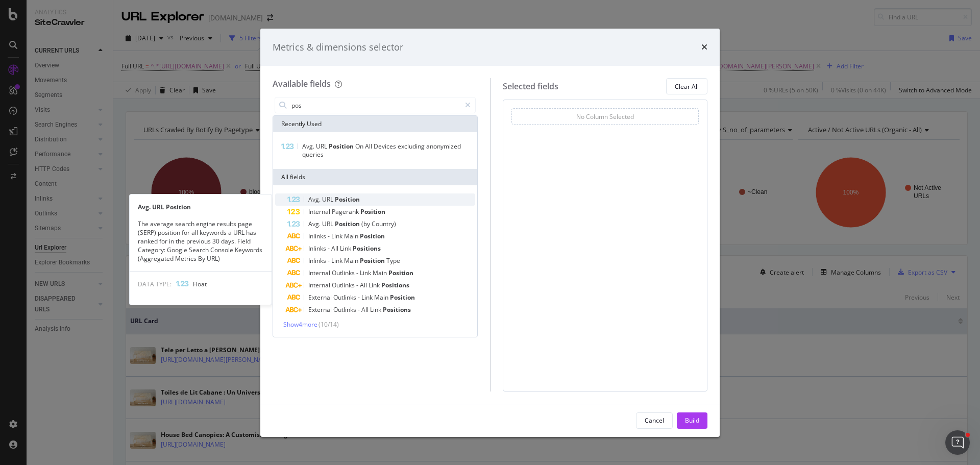  I want to click on div: times, so click(704, 47).